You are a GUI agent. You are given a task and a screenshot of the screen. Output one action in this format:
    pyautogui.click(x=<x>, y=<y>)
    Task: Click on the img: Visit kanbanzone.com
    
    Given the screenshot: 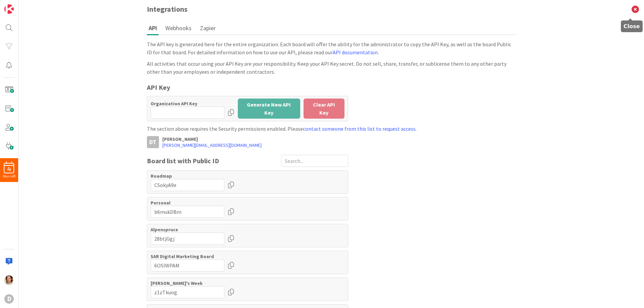 What is the action you would take?
    pyautogui.click(x=9, y=9)
    